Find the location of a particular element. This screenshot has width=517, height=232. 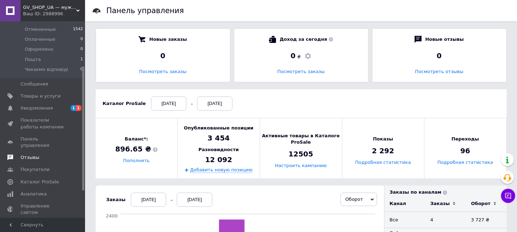

span: Показы is located at coordinates (383, 139).